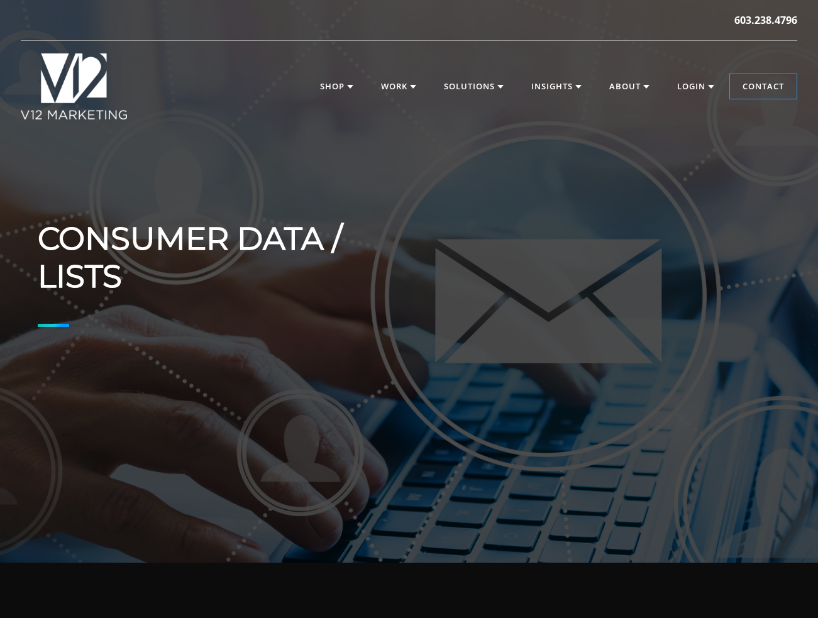  Describe the element at coordinates (74, 86) in the screenshot. I see `img: V12 MARKETING Logo New Hampshire Marketing Agency` at that location.